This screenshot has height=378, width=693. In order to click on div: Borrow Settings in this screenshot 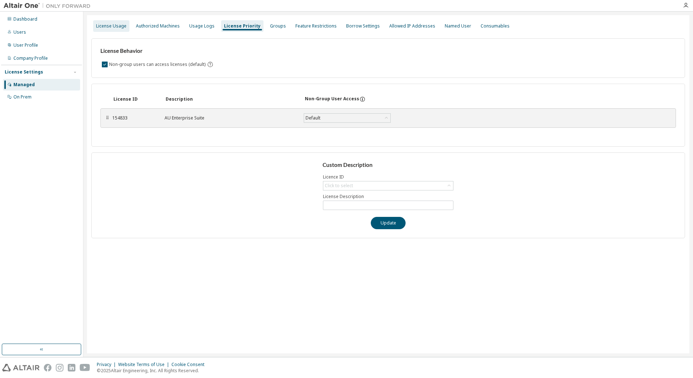, I will do `click(363, 26)`.